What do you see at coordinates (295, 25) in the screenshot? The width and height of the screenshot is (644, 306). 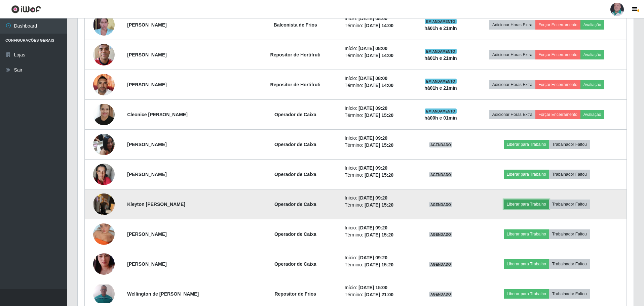 I see `strong: Balconista de Frios` at bounding box center [295, 25].